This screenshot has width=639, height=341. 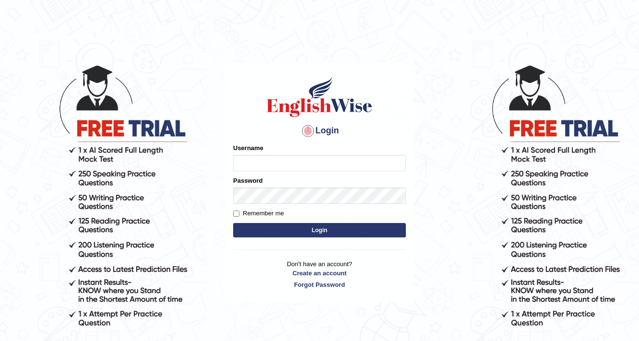 What do you see at coordinates (247, 180) in the screenshot?
I see `label: Password` at bounding box center [247, 180].